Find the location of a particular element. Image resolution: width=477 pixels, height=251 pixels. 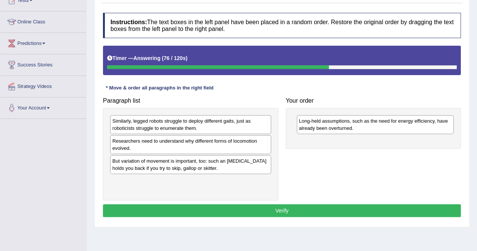

a: Your Account is located at coordinates (43, 107).